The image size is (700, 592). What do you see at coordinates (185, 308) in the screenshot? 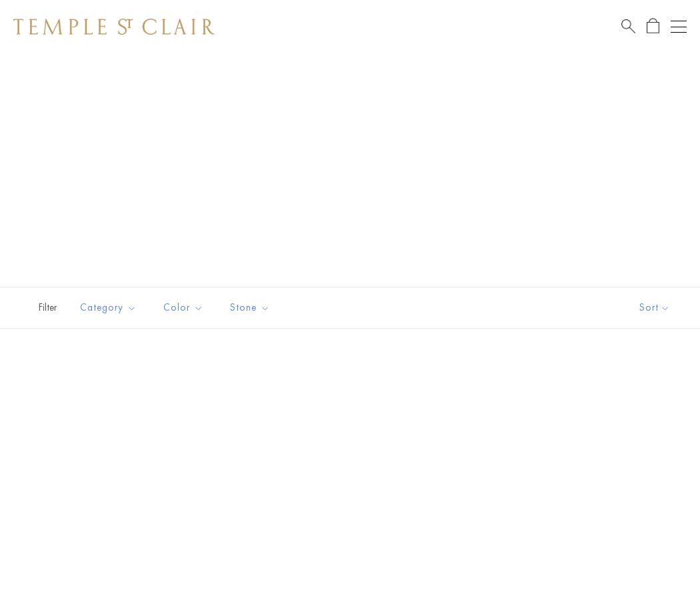
I see `span: Color` at bounding box center [185, 308].